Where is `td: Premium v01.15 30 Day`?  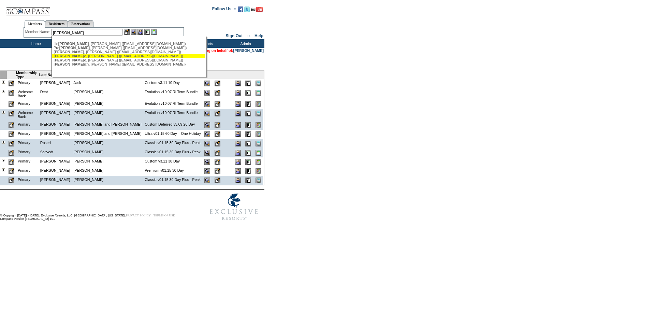 td: Premium v01.15 30 Day is located at coordinates (173, 171).